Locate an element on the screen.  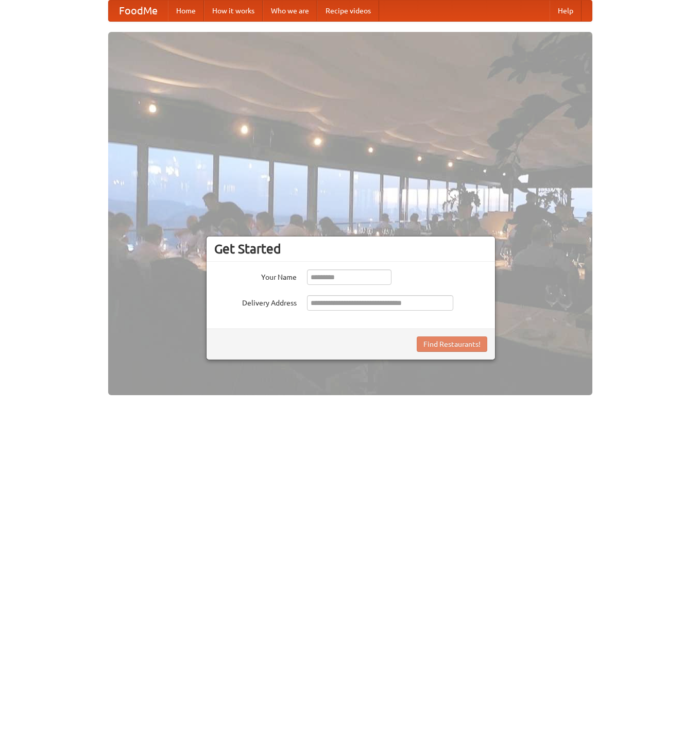
a: Home is located at coordinates (186, 11).